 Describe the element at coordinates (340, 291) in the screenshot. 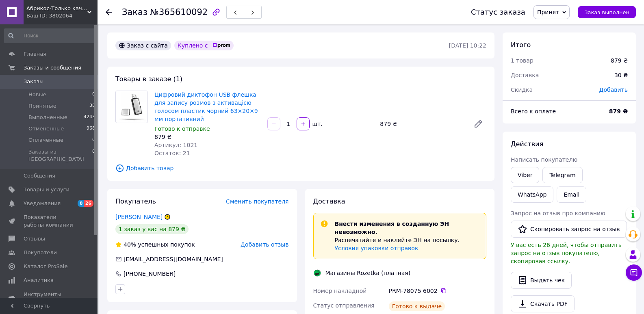

I see `span: Номер накладной` at that location.